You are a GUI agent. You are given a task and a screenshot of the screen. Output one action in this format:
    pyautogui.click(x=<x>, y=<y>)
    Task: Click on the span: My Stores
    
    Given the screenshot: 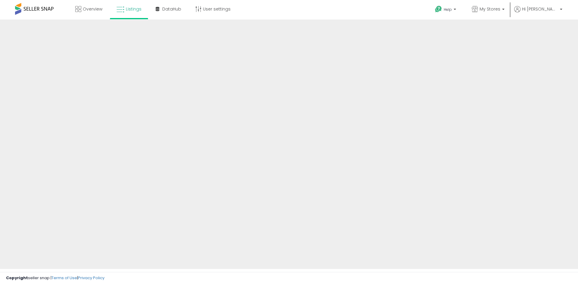 What is the action you would take?
    pyautogui.click(x=490, y=9)
    